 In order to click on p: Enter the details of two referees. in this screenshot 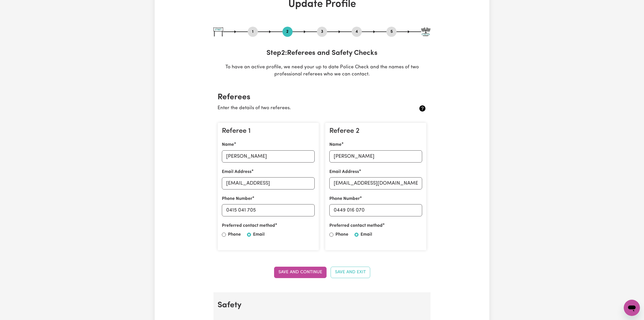, I will do `click(304, 108)`.